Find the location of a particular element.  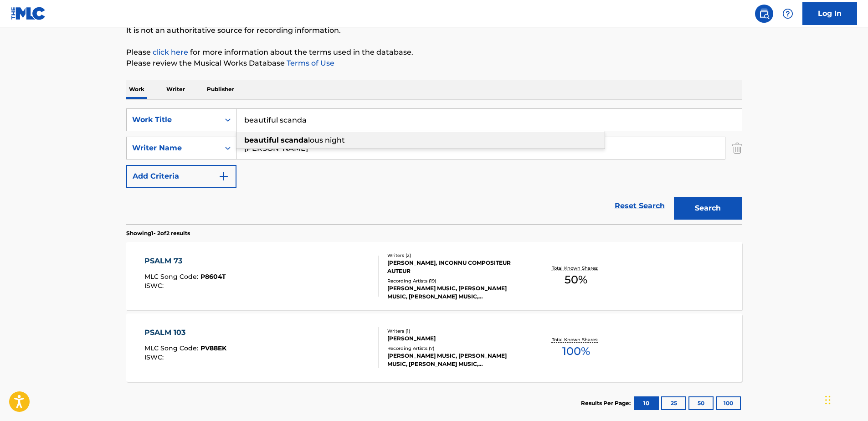

button: 50 is located at coordinates (701, 403).